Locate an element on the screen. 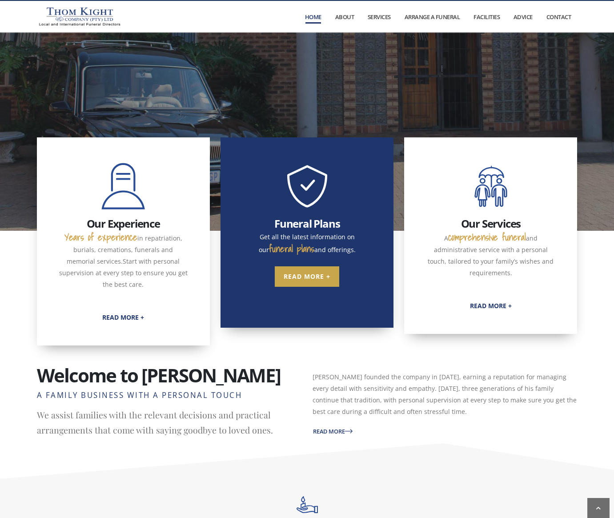 The height and width of the screenshot is (518, 614). h3: A family business with a personal touch is located at coordinates (169, 395).